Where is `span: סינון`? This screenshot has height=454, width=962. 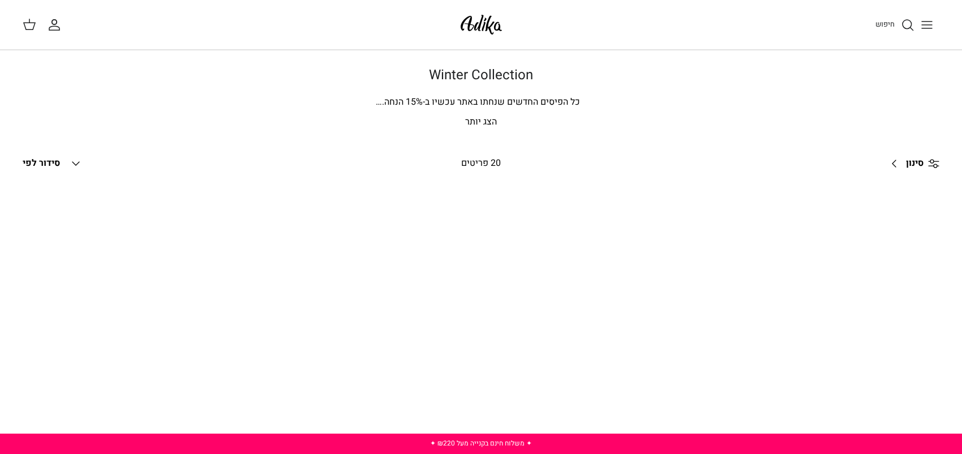
span: סינון is located at coordinates (914, 163).